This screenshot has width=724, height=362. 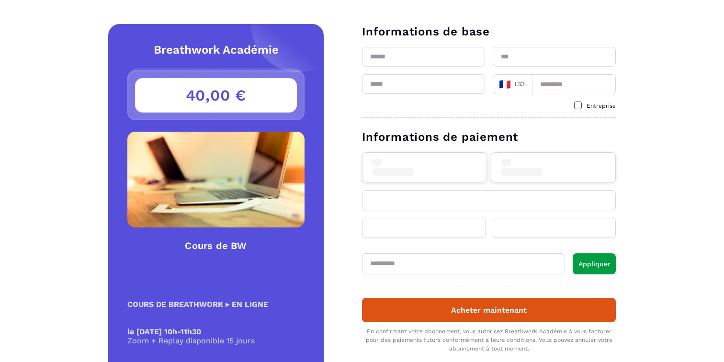 What do you see at coordinates (489, 32) in the screenshot?
I see `h3: Informations de base` at bounding box center [489, 32].